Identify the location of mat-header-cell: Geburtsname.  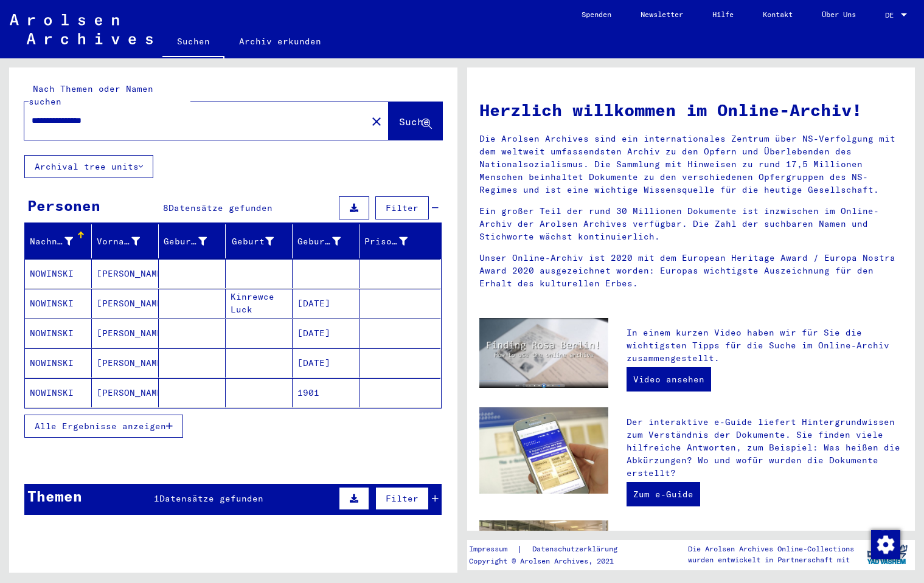
(192, 242).